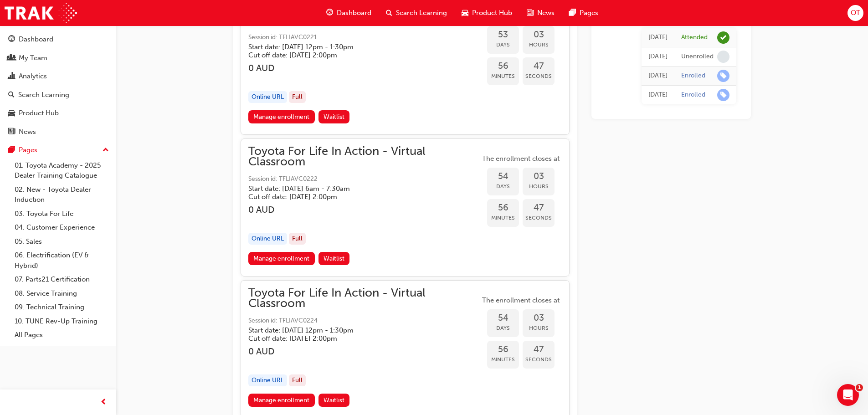  What do you see at coordinates (62, 171) in the screenshot?
I see `a: 01. Toyota Academy - 2025 Dealer Training Catalogue` at bounding box center [62, 171].